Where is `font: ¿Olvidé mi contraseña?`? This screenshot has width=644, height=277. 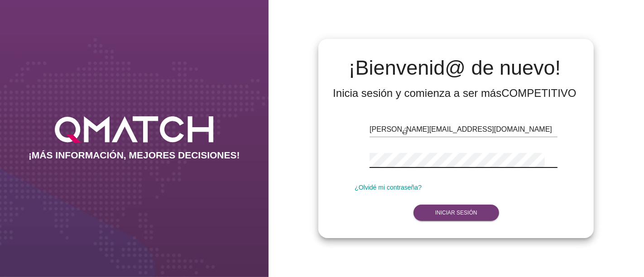 font: ¿Olvidé mi contraseña? is located at coordinates (388, 187).